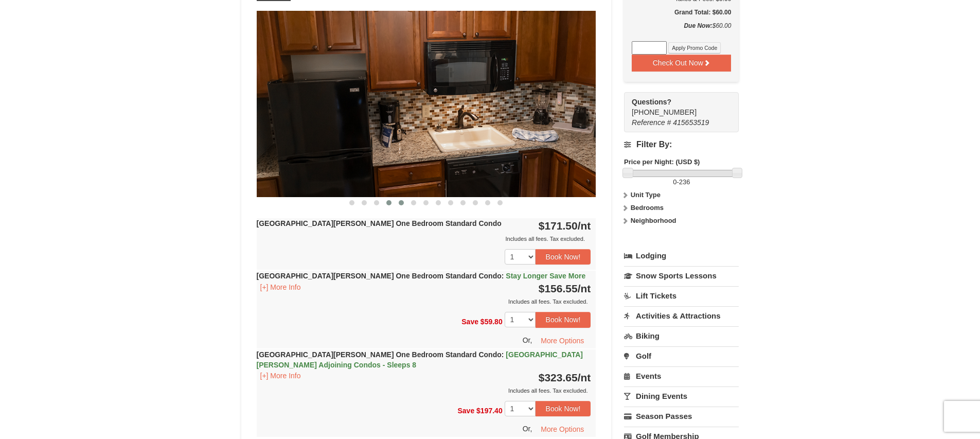  Describe the element at coordinates (682, 13) in the screenshot. I see `h5: Grand Total: $60.00` at that location.